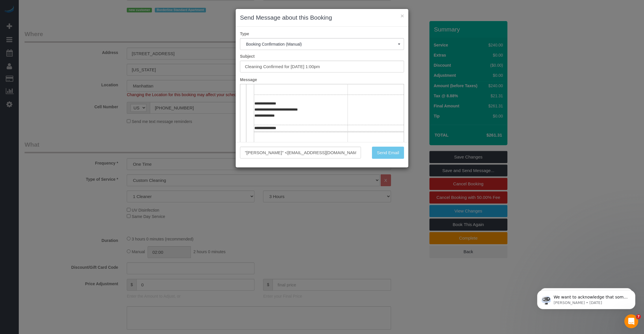 This screenshot has width=644, height=334. Describe the element at coordinates (322, 34) in the screenshot. I see `label: Type` at that location.